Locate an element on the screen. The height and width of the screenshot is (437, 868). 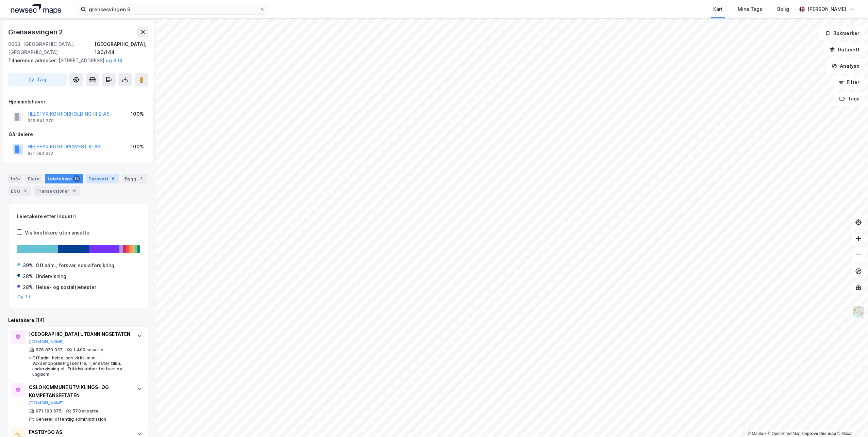
a: OpenStreetMap is located at coordinates (784, 434).